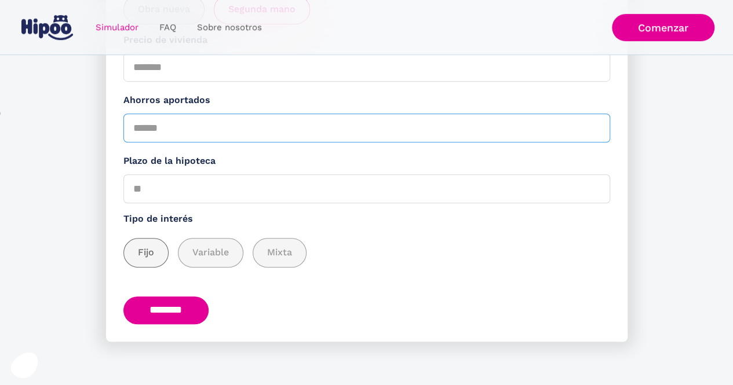 The image size is (733, 385). What do you see at coordinates (146, 253) in the screenshot?
I see `span: Fijo` at bounding box center [146, 253].